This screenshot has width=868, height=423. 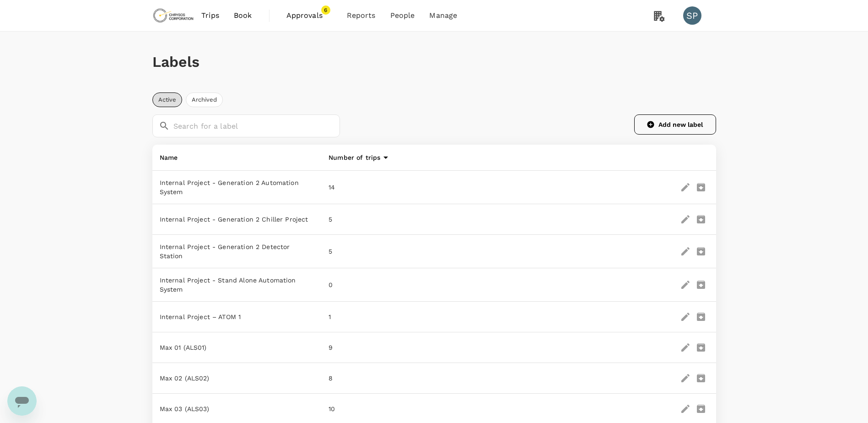 I want to click on p: Max 01 (ALS01), so click(x=237, y=347).